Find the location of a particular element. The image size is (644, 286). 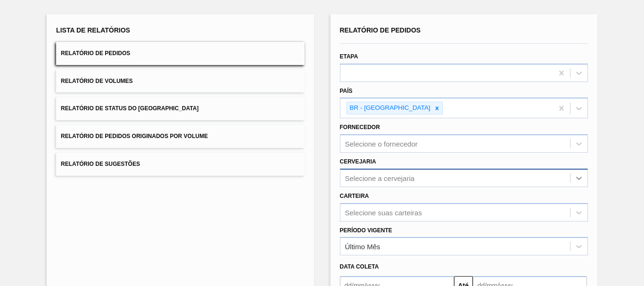

div: Selecione o fornecedor is located at coordinates (382, 144).